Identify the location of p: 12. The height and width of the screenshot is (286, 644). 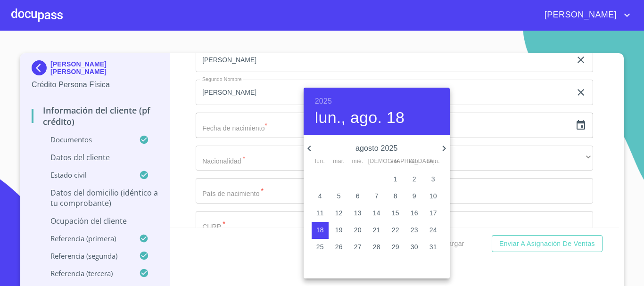
(339, 213).